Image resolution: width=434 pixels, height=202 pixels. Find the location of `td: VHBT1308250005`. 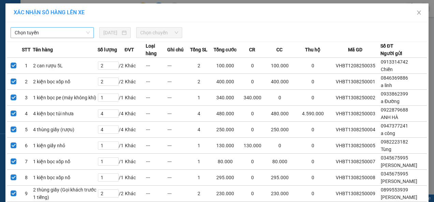

td: VHBT1308250005 is located at coordinates (355, 146).